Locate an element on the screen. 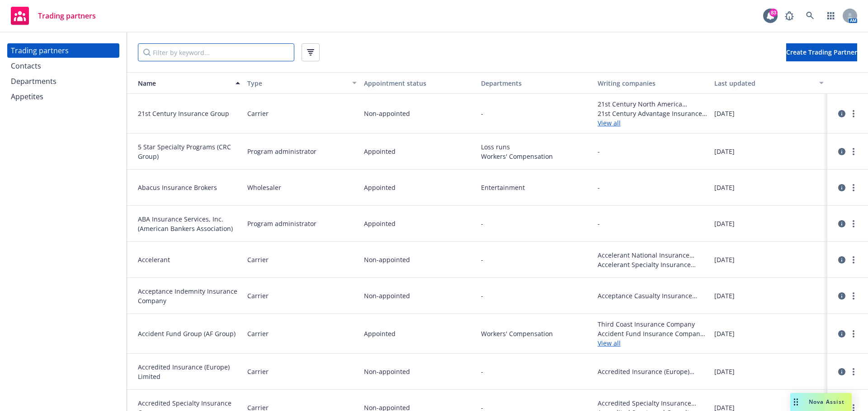 The width and height of the screenshot is (868, 411). span: Accelerant Specialty Insurance Company is located at coordinates (652, 264).